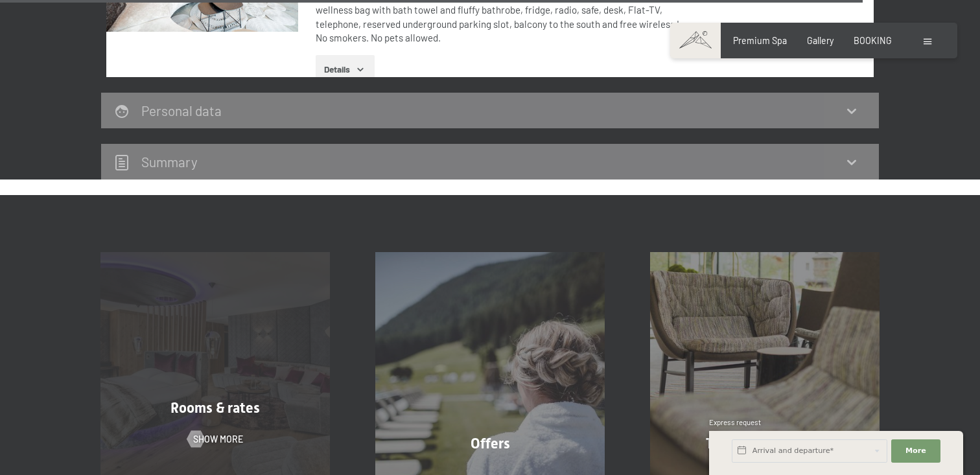 The image size is (980, 475). I want to click on button: Details, so click(345, 69).